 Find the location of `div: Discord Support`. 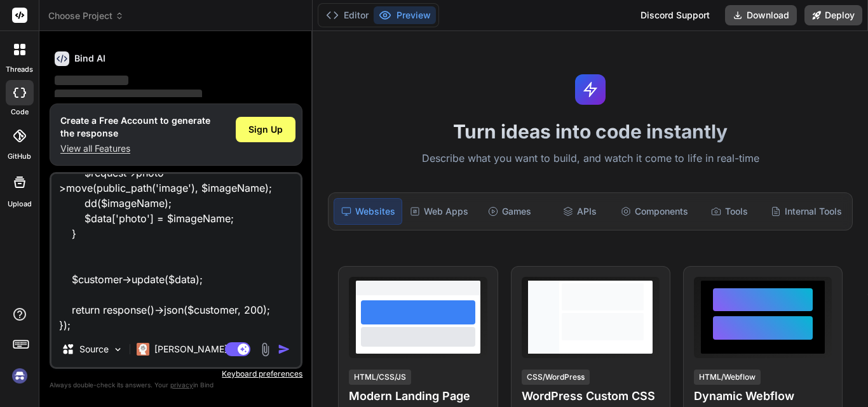

div: Discord Support is located at coordinates (675, 15).